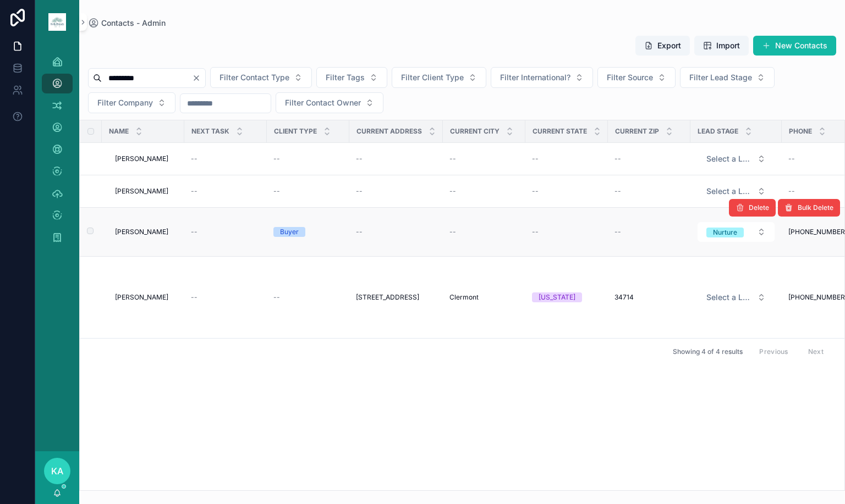  What do you see at coordinates (795, 46) in the screenshot?
I see `a: New Contacts` at bounding box center [795, 46].